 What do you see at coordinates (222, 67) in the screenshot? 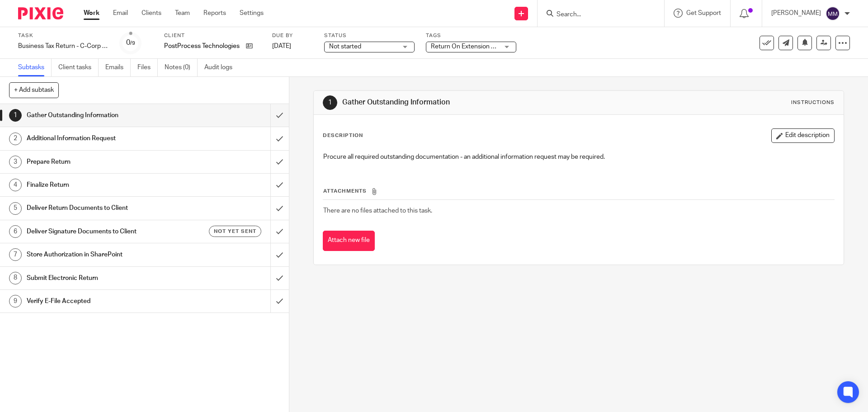
I see `a: Audit logs` at bounding box center [222, 67].